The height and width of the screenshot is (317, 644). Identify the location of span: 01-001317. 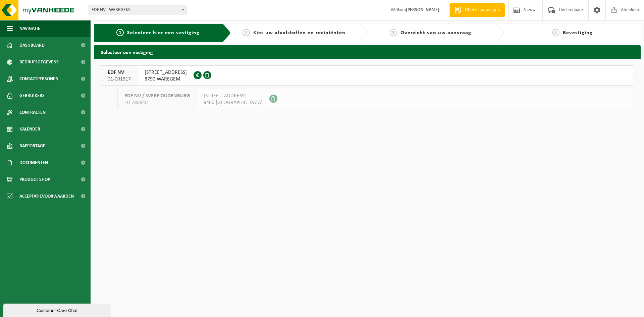
(119, 79).